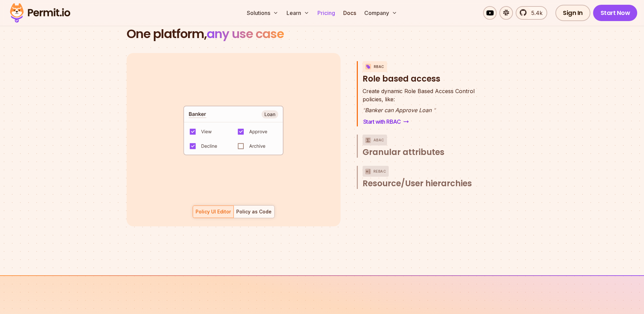 This screenshot has width=644, height=314. I want to click on a: Docs, so click(350, 13).